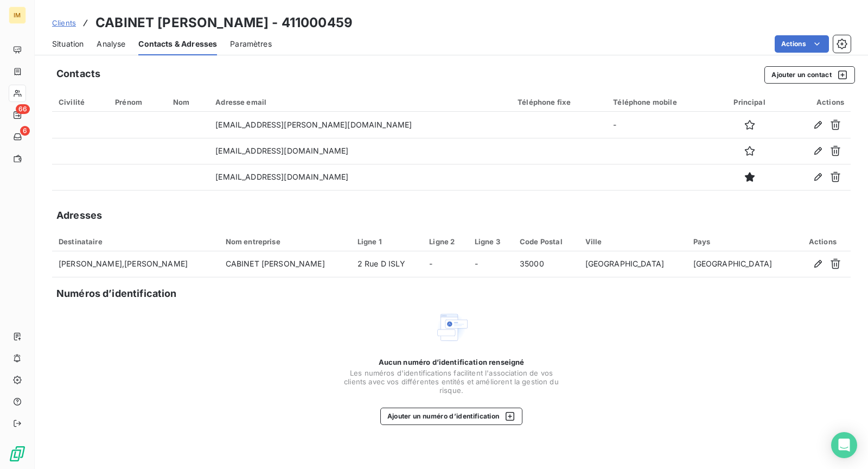 The image size is (868, 469). What do you see at coordinates (79, 215) in the screenshot?
I see `h5: Adresses` at bounding box center [79, 215].